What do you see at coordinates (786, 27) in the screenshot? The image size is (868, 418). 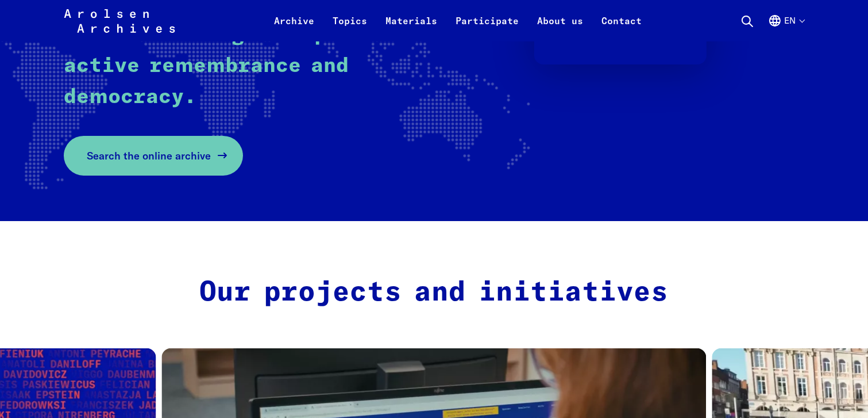 I see `button: English, language selection` at bounding box center [786, 27].